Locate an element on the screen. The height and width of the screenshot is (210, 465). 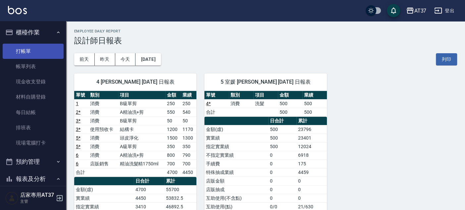
td: 洗髮 is located at coordinates (266, 104).